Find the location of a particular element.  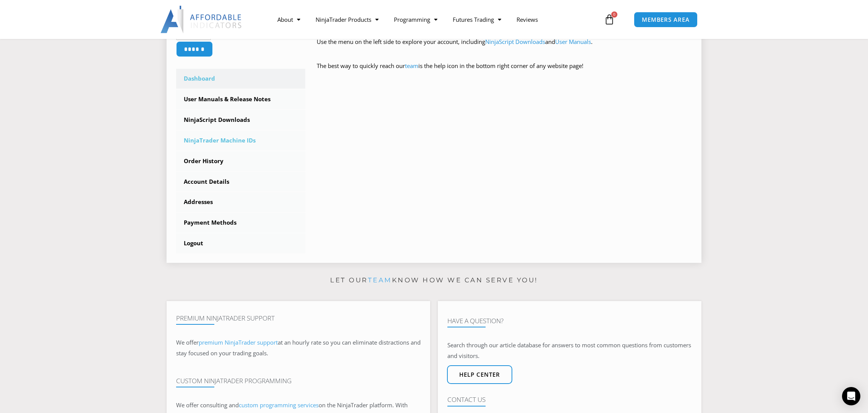

a: Help center is located at coordinates (480, 374).